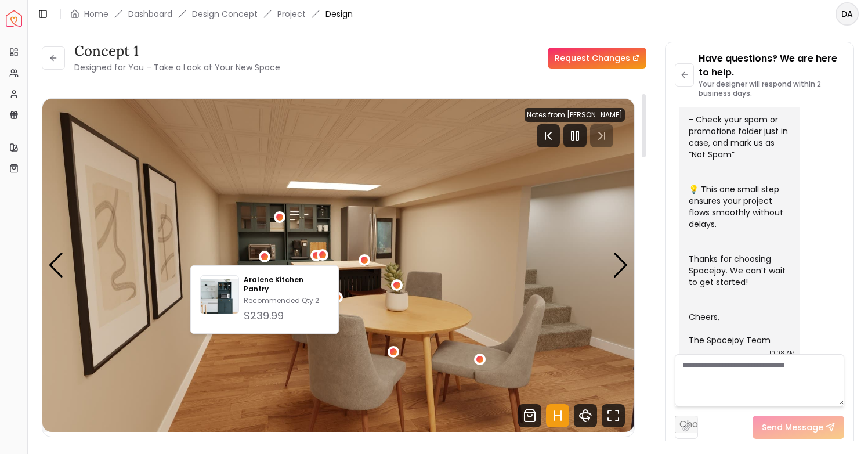 The width and height of the screenshot is (868, 454). Describe the element at coordinates (557, 415) in the screenshot. I see `svg: Hotspots Toggle` at that location.